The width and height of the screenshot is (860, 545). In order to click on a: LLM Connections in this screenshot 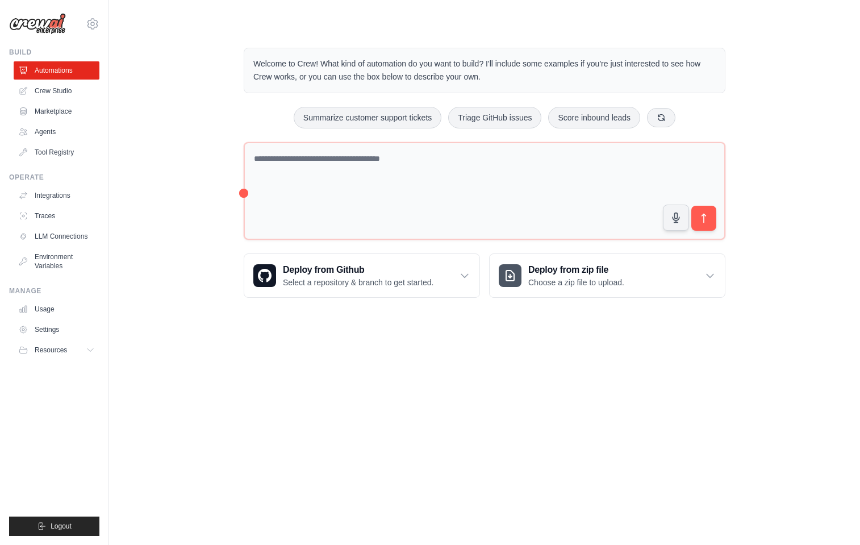, I will do `click(56, 236)`.